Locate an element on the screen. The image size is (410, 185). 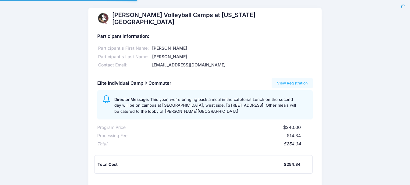
a: View Registration is located at coordinates (292, 83).